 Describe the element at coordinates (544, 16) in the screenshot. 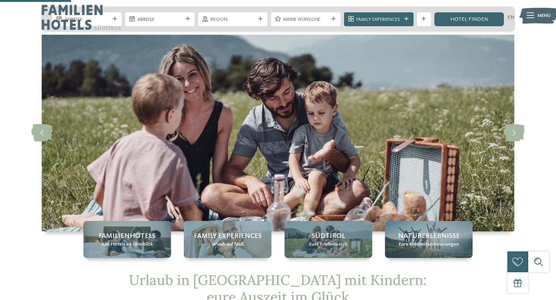

I see `span: Menü` at that location.